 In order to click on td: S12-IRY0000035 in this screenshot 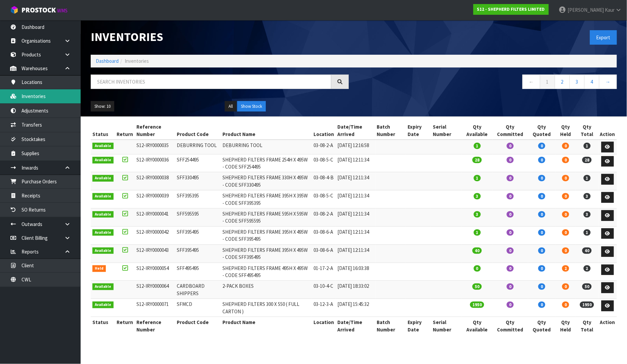, I will do `click(155, 147)`.